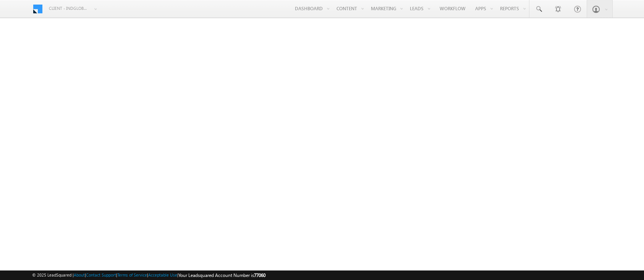 The height and width of the screenshot is (280, 644). Describe the element at coordinates (222, 275) in the screenshot. I see `span: Your Leadsquared Account Number is` at that location.